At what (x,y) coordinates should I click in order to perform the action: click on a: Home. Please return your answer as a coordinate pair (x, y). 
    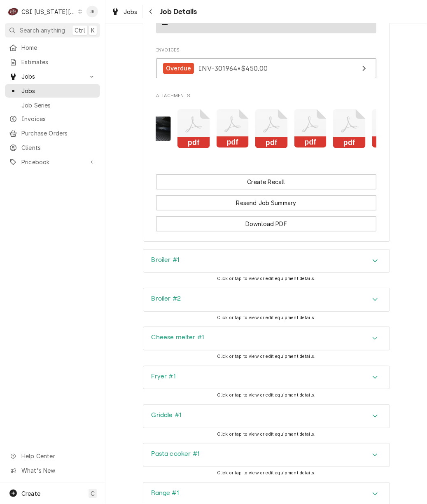
    Looking at the image, I should click on (53, 47).